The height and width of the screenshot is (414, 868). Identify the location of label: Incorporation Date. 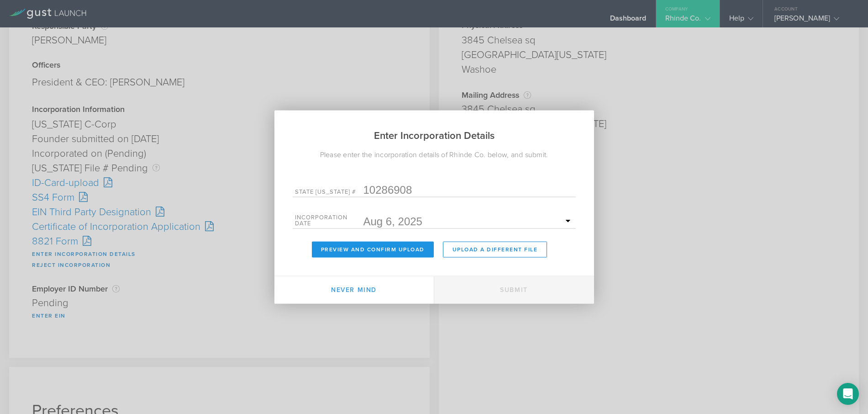
(329, 222).